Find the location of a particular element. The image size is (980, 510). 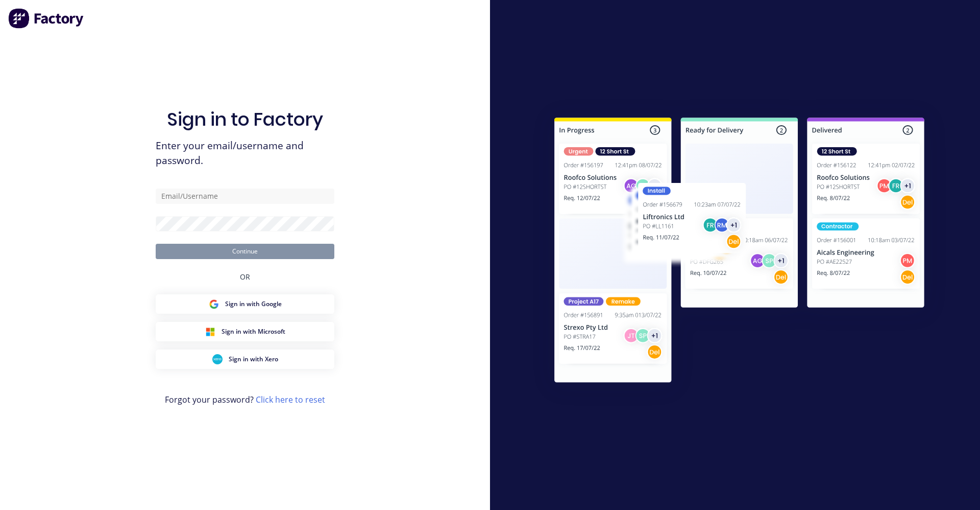

h1: Sign in to Factory is located at coordinates (245, 119).